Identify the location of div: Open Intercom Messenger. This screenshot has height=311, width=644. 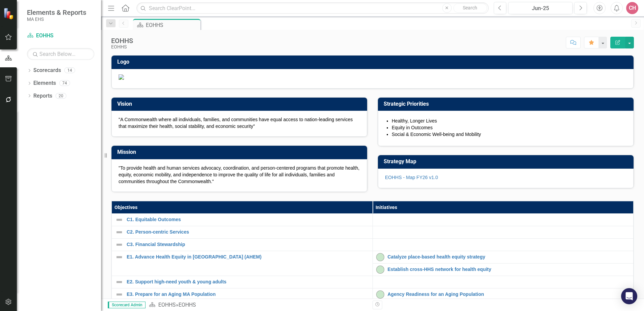
(629, 297).